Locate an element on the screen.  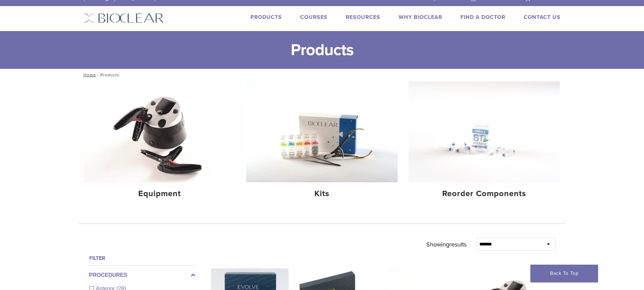
a: Resources is located at coordinates (363, 17).